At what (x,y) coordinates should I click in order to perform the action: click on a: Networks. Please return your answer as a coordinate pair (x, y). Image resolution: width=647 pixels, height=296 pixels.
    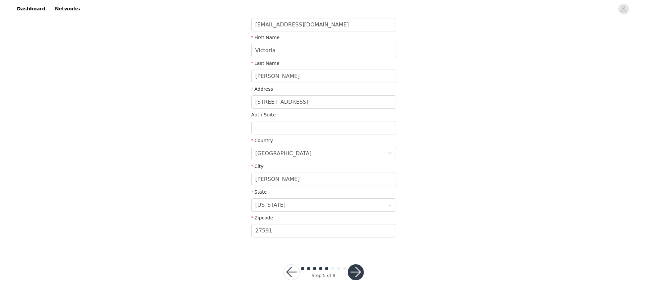
    Looking at the image, I should click on (67, 9).